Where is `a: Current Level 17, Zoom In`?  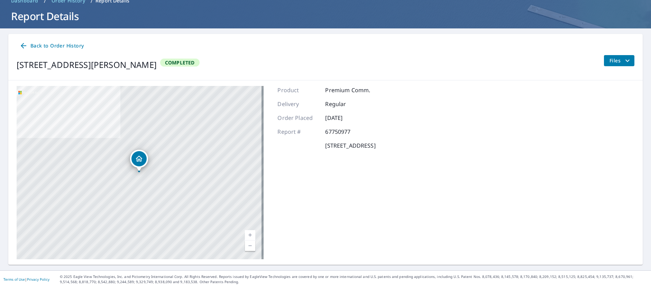
a: Current Level 17, Zoom In is located at coordinates (250, 235).